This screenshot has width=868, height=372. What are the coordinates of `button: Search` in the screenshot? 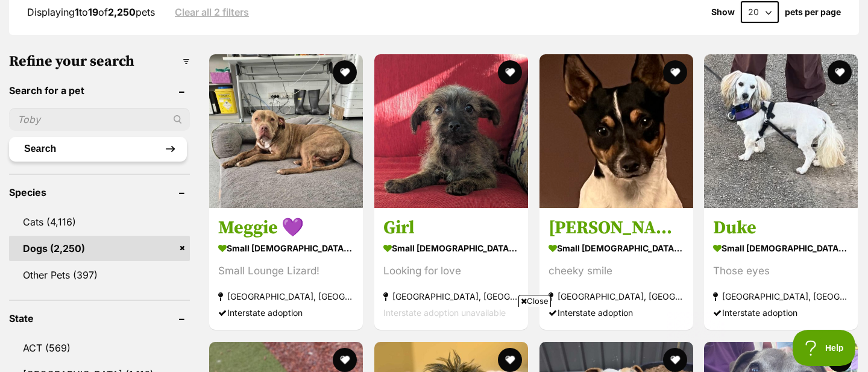 It's located at (98, 149).